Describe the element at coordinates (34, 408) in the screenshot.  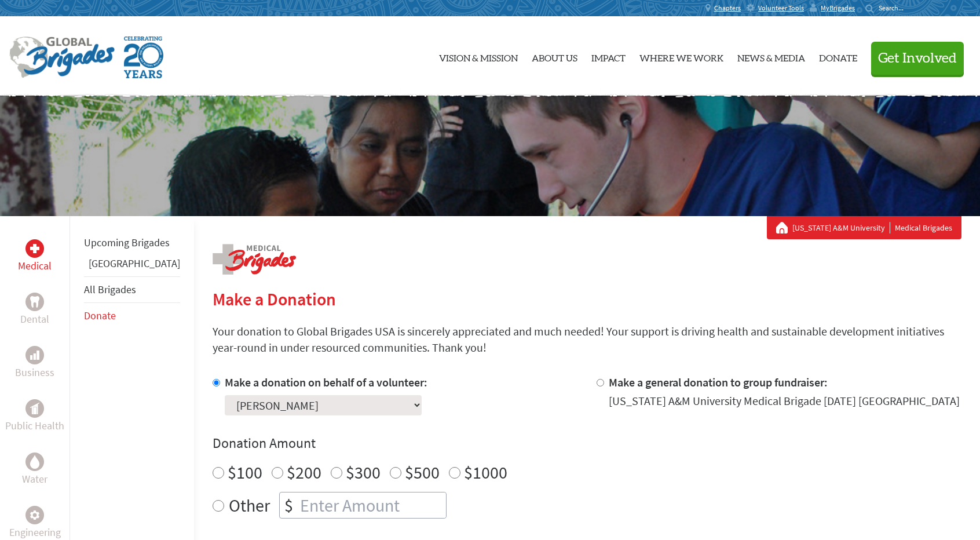
I see `div: Public Health` at that location.